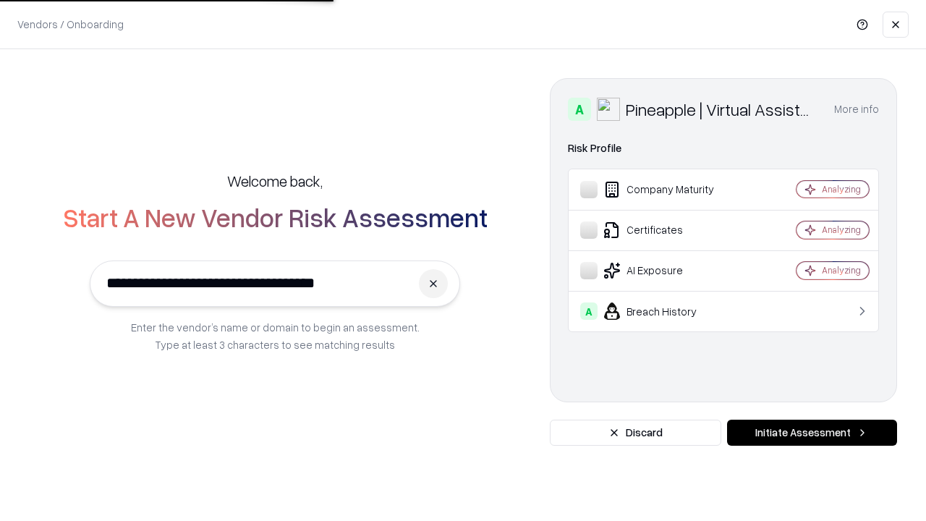 This screenshot has width=926, height=521. What do you see at coordinates (666, 311) in the screenshot?
I see `div: Breach History` at bounding box center [666, 311].